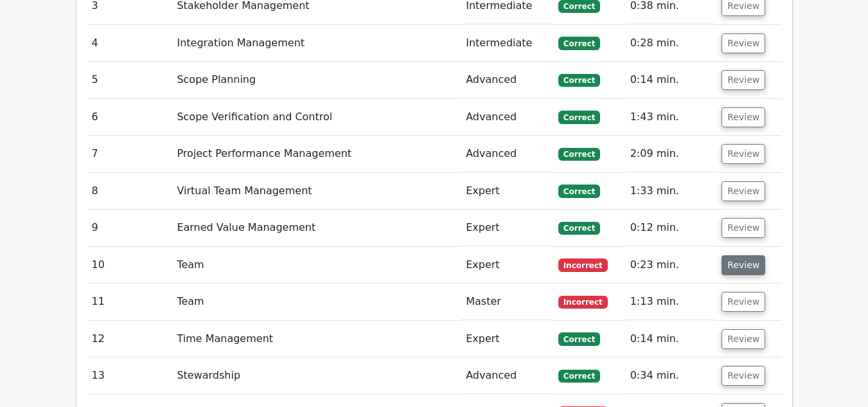 This screenshot has height=407, width=868. Describe the element at coordinates (129, 227) in the screenshot. I see `td: 9` at that location.